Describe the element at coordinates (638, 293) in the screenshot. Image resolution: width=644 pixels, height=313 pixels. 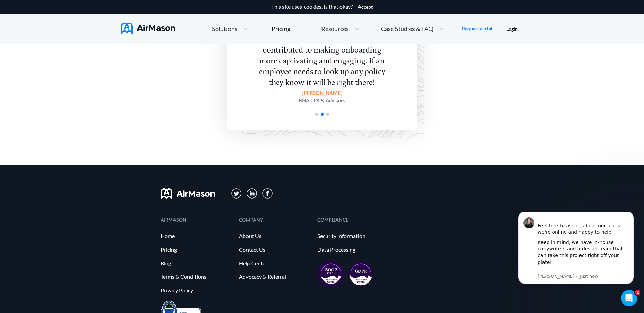
I see `span: 2` at that location.